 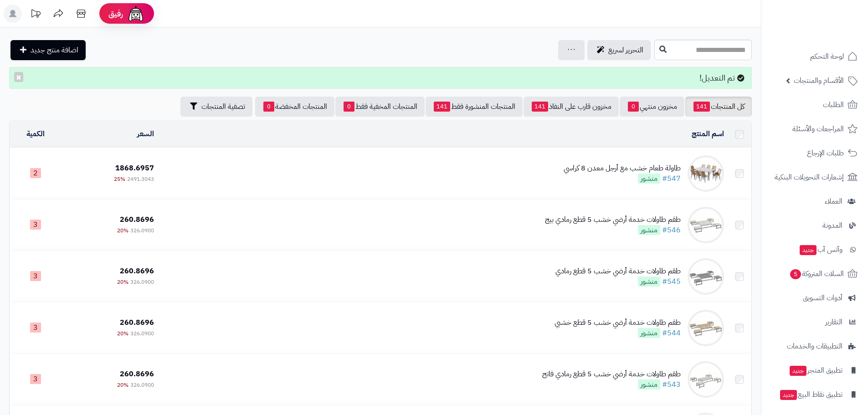 What do you see at coordinates (815, 274) in the screenshot?
I see `a: السلات المتروكة5` at bounding box center [815, 274].